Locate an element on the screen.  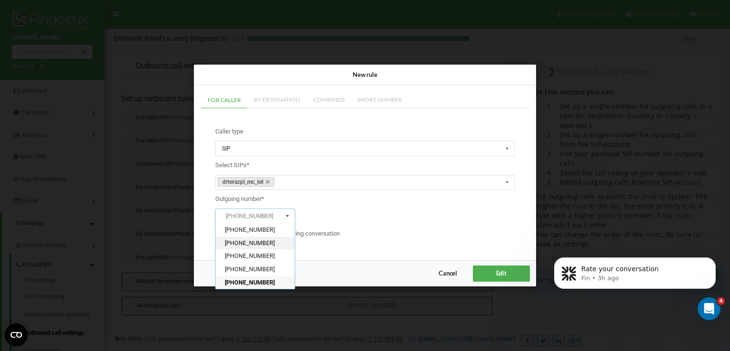
button: Edit is located at coordinates (502, 273).